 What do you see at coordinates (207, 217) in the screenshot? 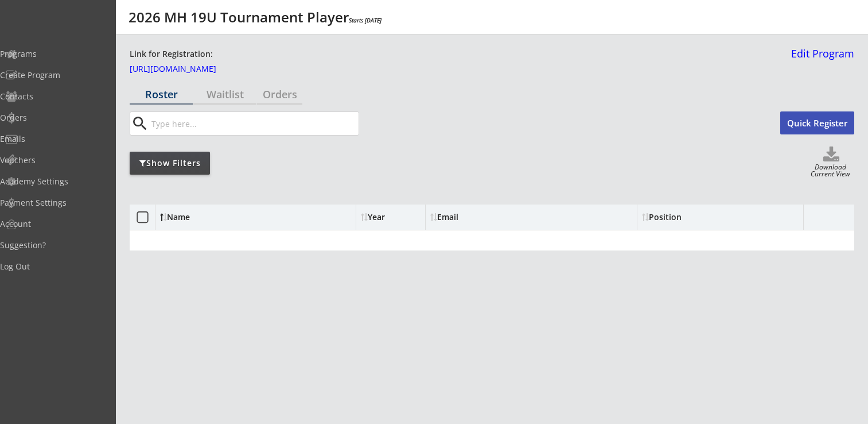
I see `div: Name` at bounding box center [207, 217].